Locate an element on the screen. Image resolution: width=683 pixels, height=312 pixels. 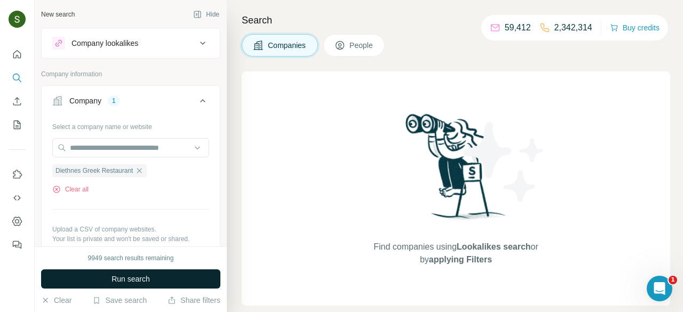
div: New search is located at coordinates (58, 14).